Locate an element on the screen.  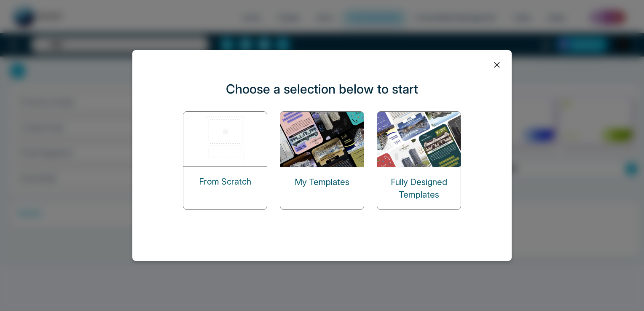
p: Fully Designed Templates is located at coordinates (419, 188).